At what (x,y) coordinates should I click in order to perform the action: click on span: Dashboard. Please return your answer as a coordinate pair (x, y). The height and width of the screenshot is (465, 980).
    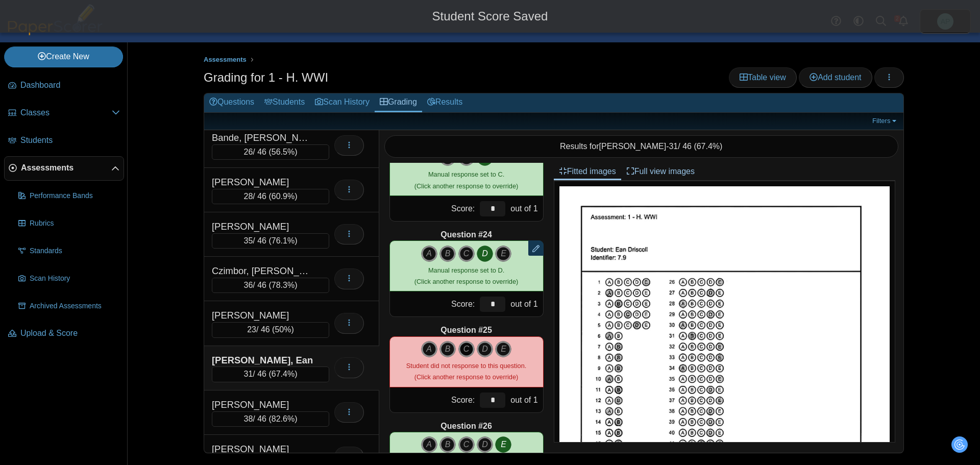
    Looking at the image, I should click on (70, 85).